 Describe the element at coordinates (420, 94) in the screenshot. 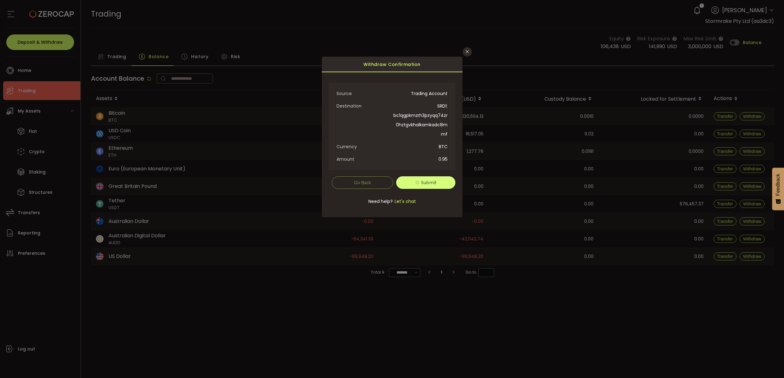

I see `span: Trading Account` at that location.